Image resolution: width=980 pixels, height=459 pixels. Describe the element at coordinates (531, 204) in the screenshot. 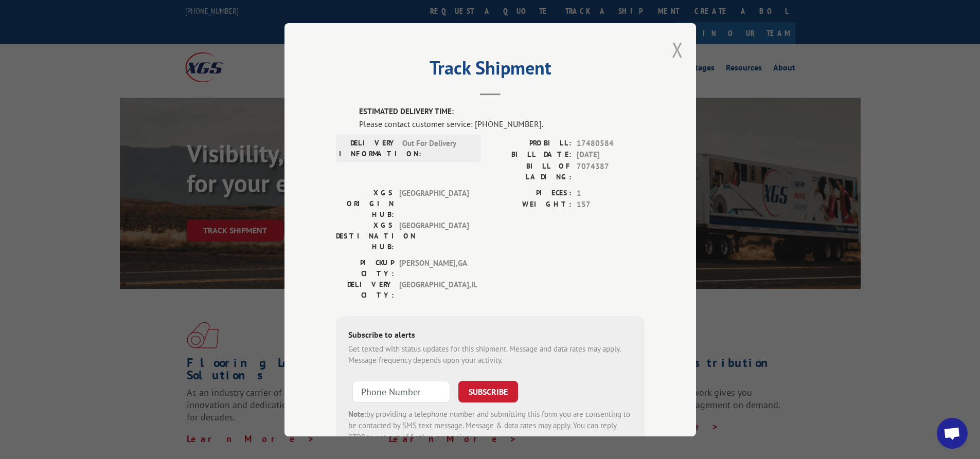

I see `label: WEIGHT:` at that location.